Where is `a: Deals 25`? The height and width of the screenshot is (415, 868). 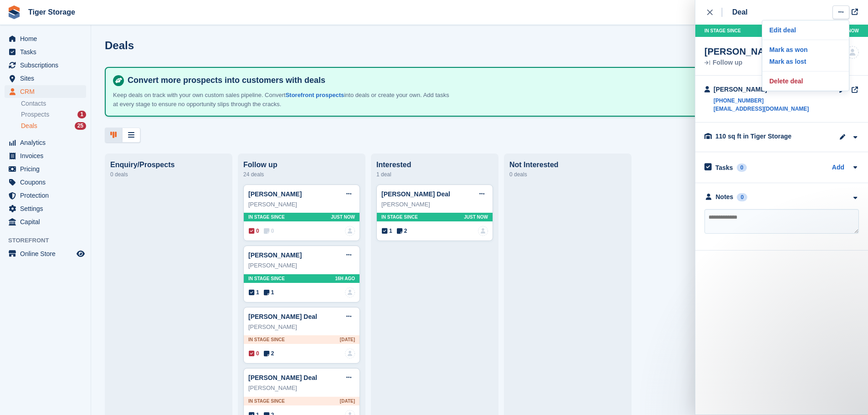
a: Deals 25 is located at coordinates (53, 126).